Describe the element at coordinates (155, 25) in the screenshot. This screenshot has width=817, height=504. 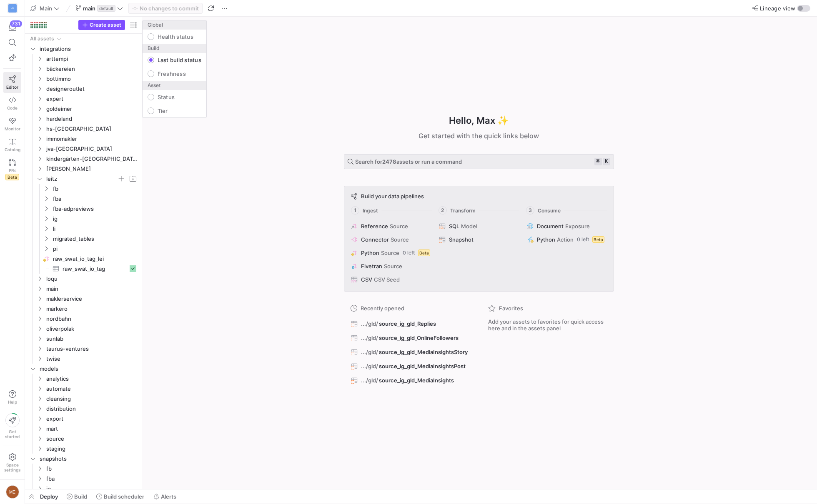
I see `span: Global` at that location.